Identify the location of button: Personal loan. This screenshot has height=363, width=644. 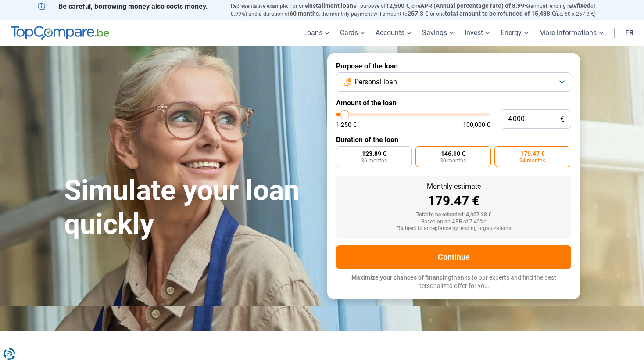
(454, 82).